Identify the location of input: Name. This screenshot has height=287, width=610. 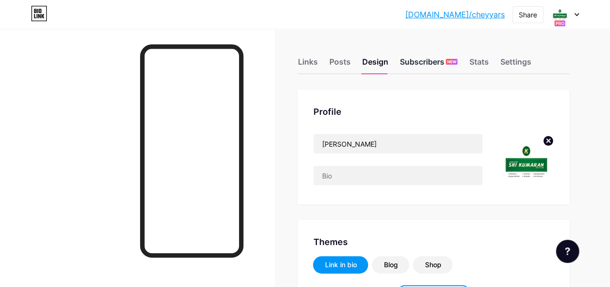
(398, 144).